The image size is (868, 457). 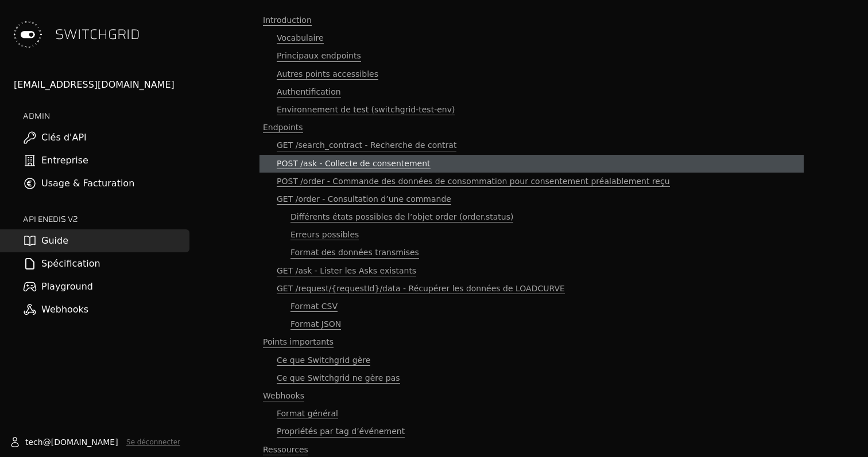 What do you see at coordinates (98, 34) in the screenshot?
I see `span: SWITCHGRID` at bounding box center [98, 34].